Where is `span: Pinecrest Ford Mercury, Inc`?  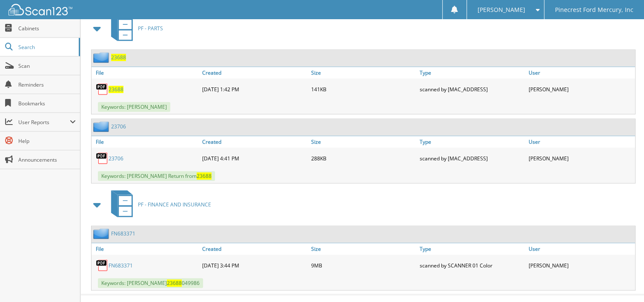
span: Pinecrest Ford Mercury, Inc is located at coordinates (594, 10).